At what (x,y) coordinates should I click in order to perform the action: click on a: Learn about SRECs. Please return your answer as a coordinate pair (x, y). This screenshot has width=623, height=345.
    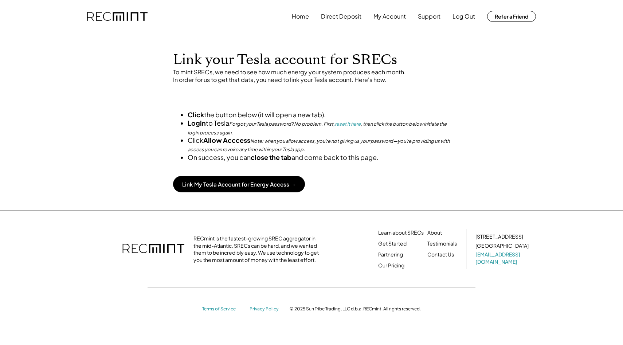
    Looking at the image, I should click on (401, 233).